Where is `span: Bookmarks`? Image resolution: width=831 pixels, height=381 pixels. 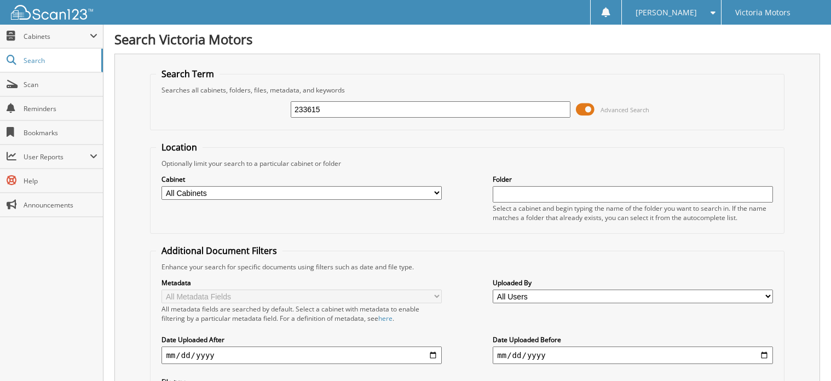
span: Bookmarks is located at coordinates (60, 132).